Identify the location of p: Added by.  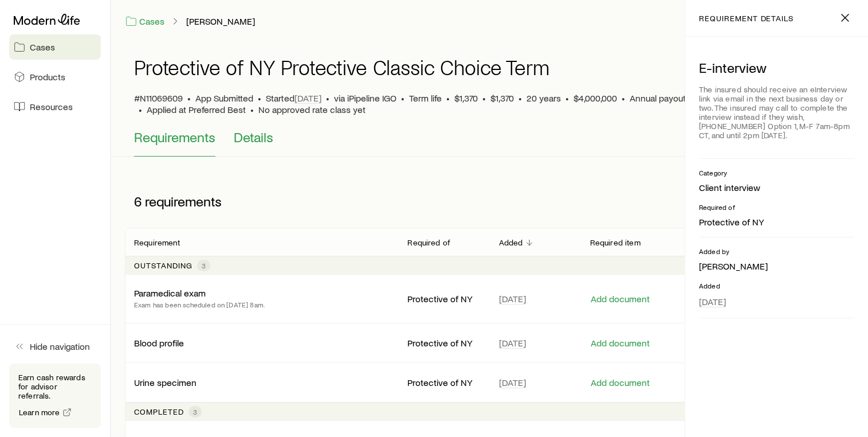
(777, 251).